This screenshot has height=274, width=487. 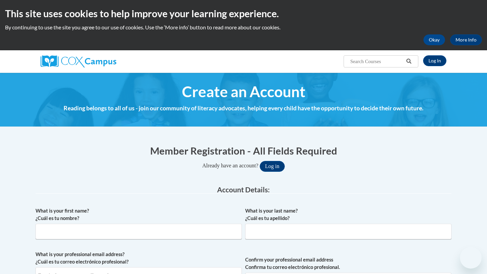 What do you see at coordinates (272, 167) in the screenshot?
I see `button: Log in` at bounding box center [272, 167].